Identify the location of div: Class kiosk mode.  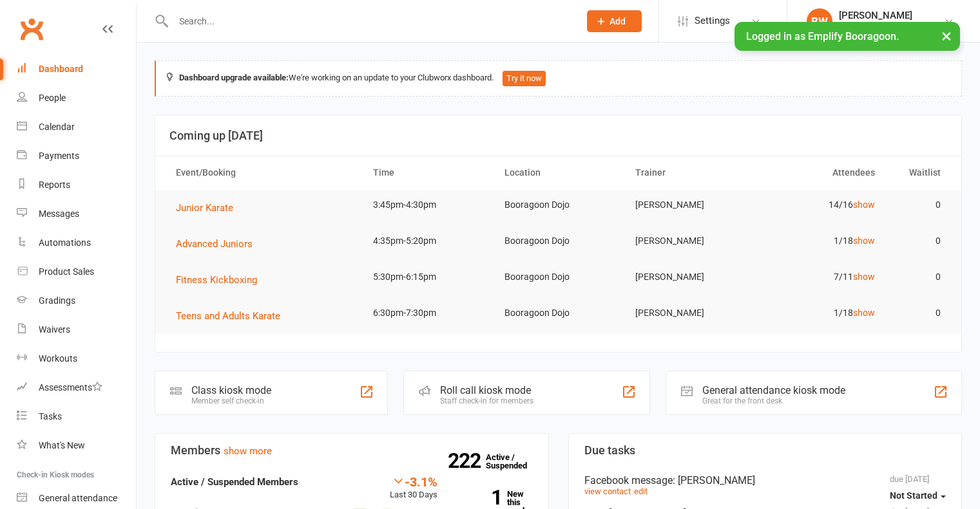
(231, 390).